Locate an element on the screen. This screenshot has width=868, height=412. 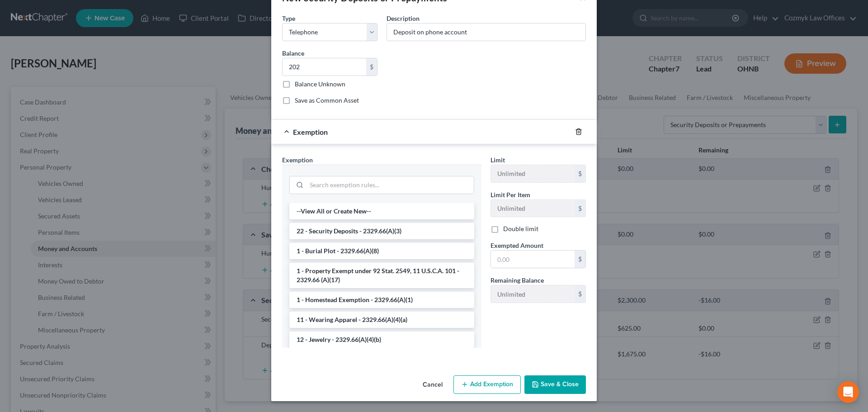
input: Describe... is located at coordinates (486, 32).